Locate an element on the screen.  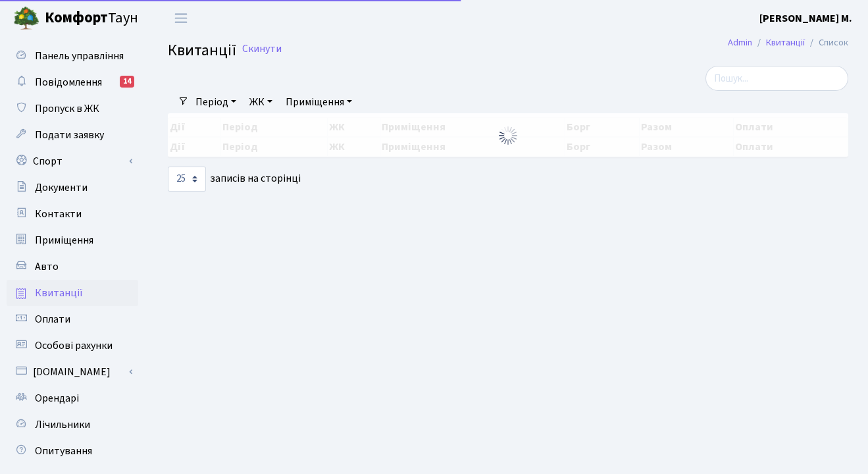
img: logo.png is located at coordinates (26, 19).